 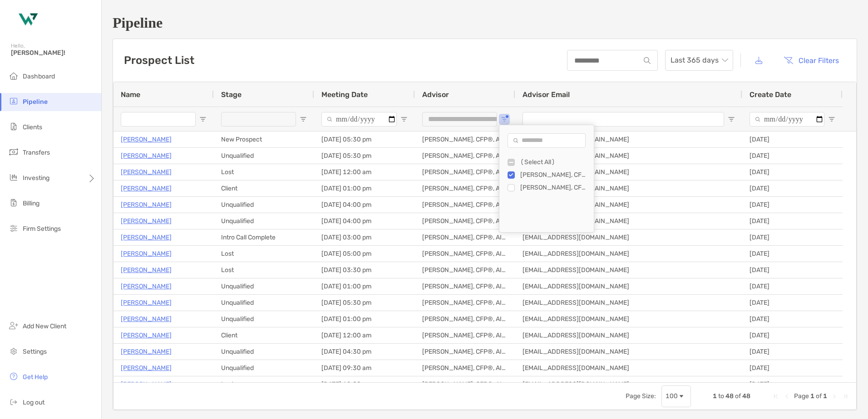 I want to click on span: Dashboard, so click(x=39, y=76).